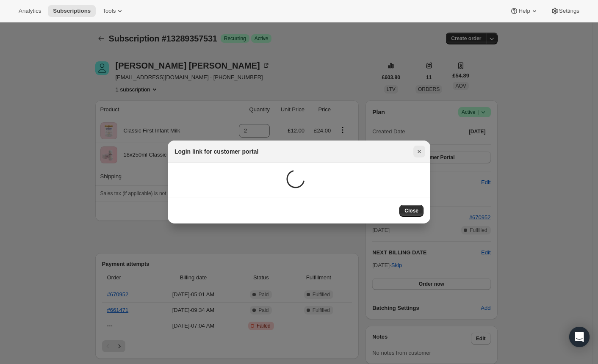  What do you see at coordinates (216, 151) in the screenshot?
I see `h2: Login link for customer portal` at bounding box center [216, 151].